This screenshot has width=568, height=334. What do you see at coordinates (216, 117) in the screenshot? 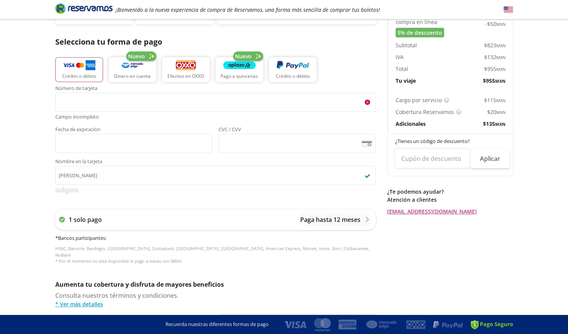
I see `span: Campo incompleto` at bounding box center [216, 117].